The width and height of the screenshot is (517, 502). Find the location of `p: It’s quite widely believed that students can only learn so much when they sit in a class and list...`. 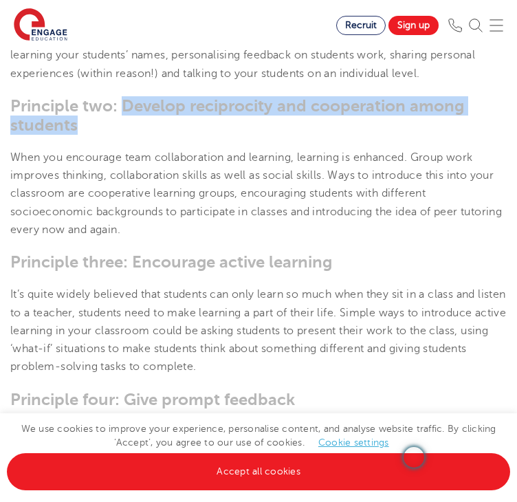

p: It’s quite widely believed that students can only learn so much when they sit in a class and list... is located at coordinates (258, 330).